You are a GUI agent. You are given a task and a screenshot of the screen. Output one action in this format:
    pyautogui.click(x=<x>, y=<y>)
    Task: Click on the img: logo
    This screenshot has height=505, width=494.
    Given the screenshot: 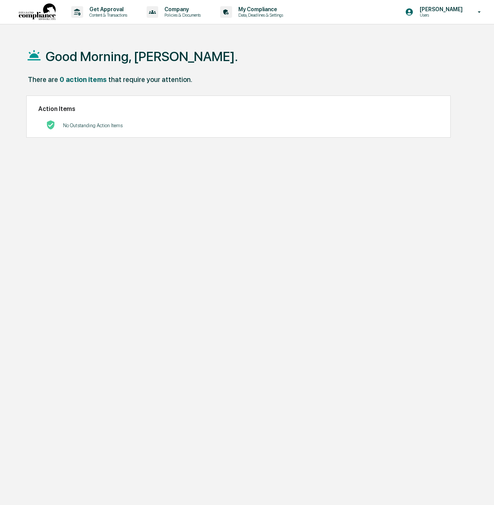 What is the action you would take?
    pyautogui.click(x=37, y=12)
    